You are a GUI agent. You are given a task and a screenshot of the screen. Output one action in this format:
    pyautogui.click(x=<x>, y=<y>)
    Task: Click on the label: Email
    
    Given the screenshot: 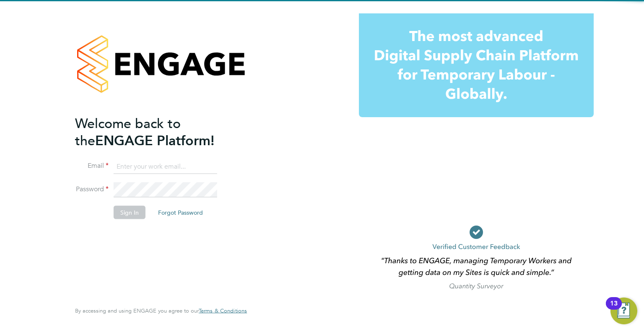 What is the action you would take?
    pyautogui.click(x=92, y=166)
    